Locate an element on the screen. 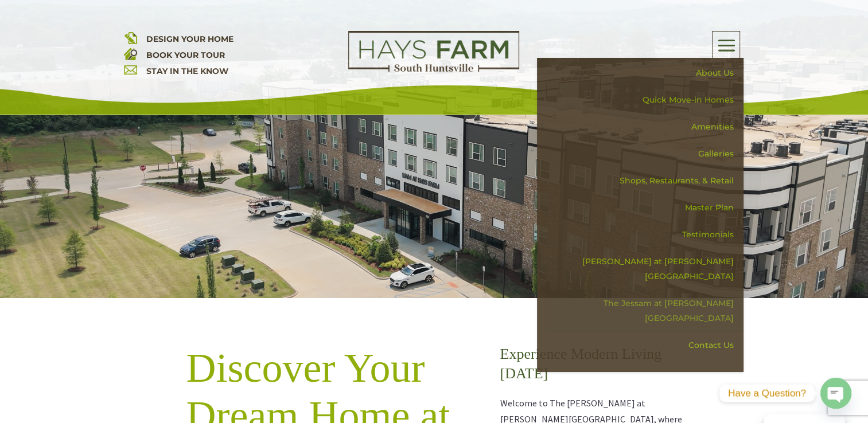  span: DESIGN YOUR HOME is located at coordinates (189, 39).